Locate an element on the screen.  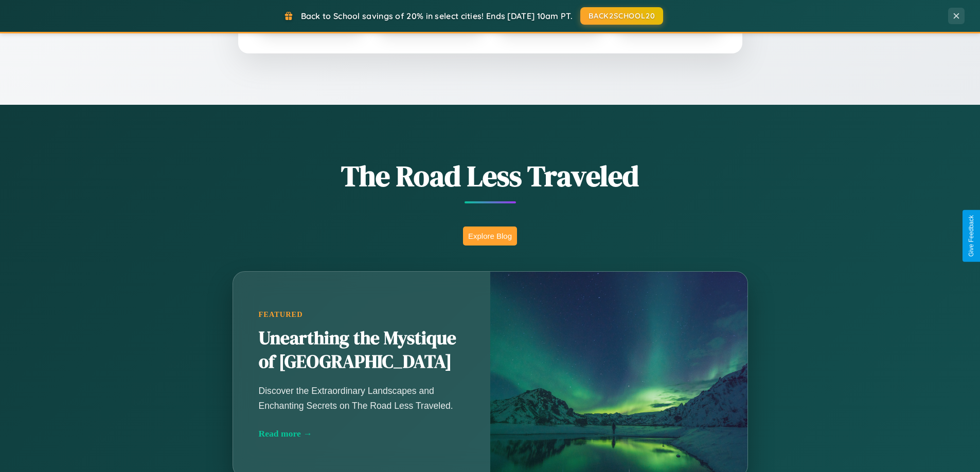
div: Featured is located at coordinates (361, 315).